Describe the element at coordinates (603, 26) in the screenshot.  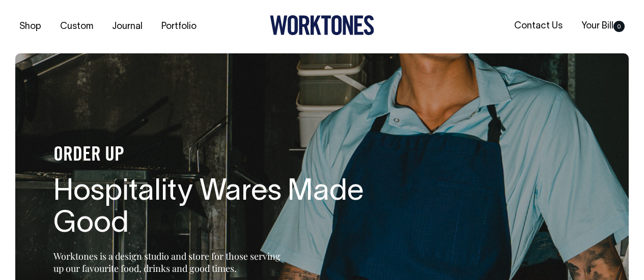
I see `a: Your Bill0` at that location.